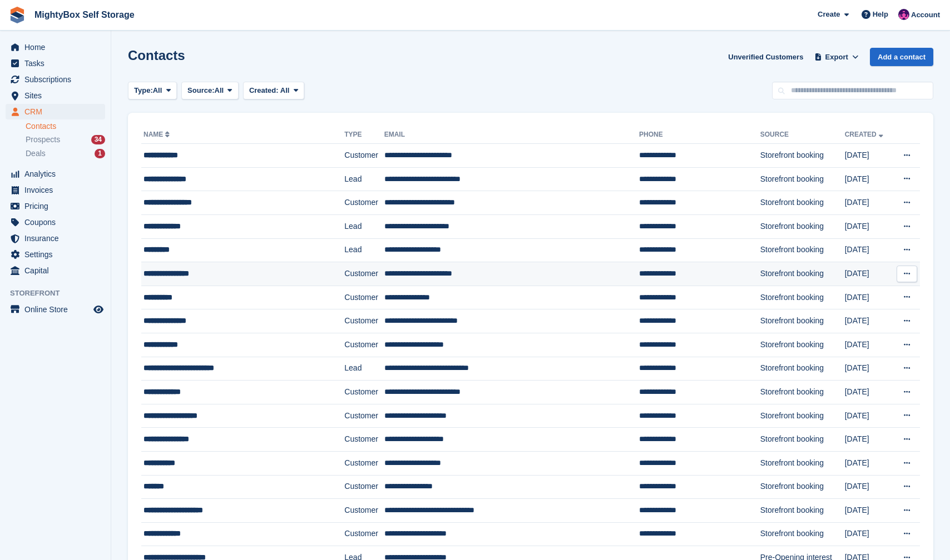  What do you see at coordinates (511, 135) in the screenshot?
I see `th: Email` at bounding box center [511, 135].